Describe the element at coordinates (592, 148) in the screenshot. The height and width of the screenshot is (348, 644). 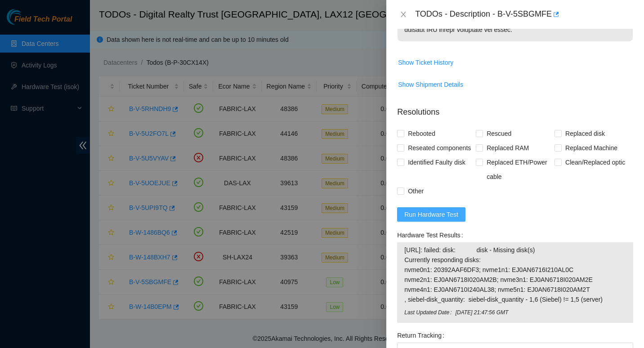
I see `span: Replaced Machine` at that location.